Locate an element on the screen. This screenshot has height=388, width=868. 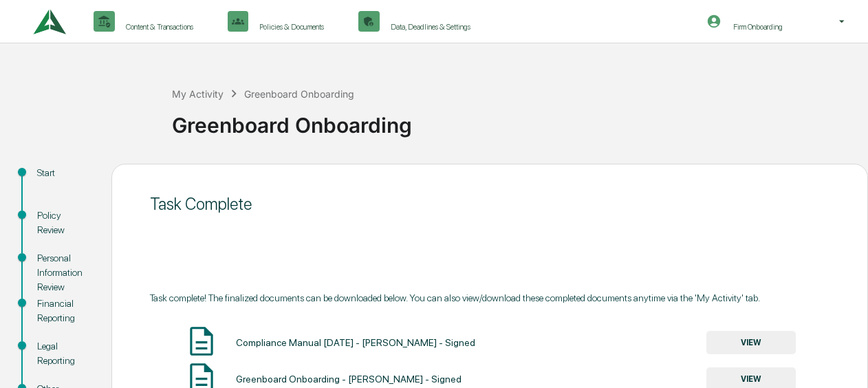
p: Content & Transactions is located at coordinates (157, 27).